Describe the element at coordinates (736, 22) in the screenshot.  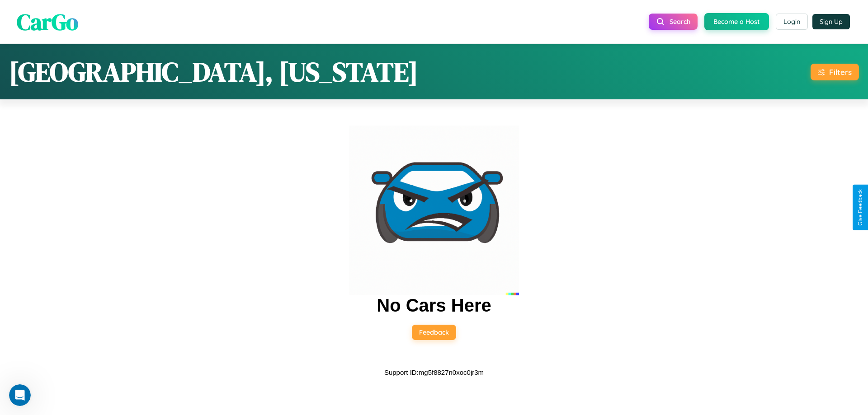
I see `button: Become a Host` at that location.